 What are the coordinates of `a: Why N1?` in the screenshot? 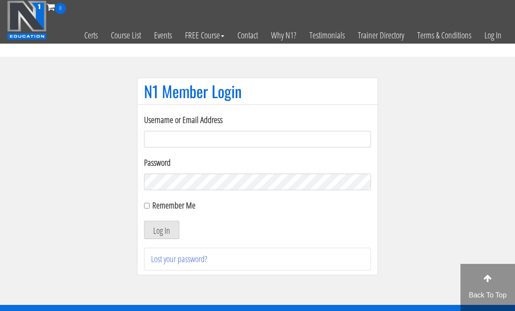 It's located at (284, 35).